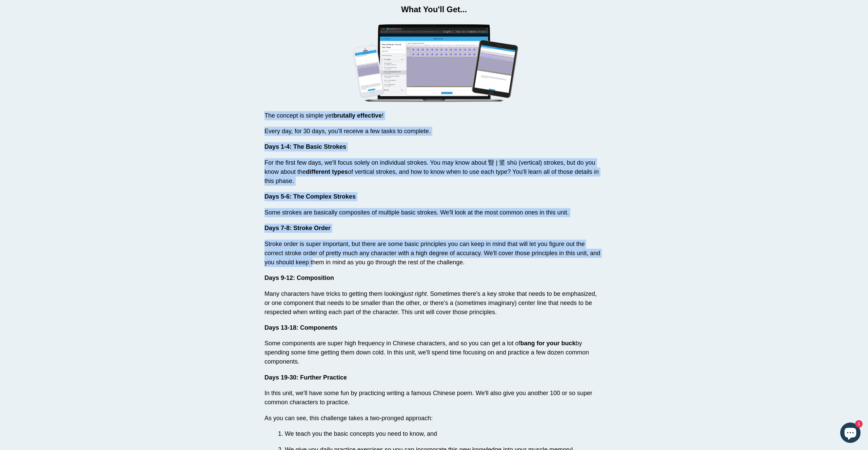 Image resolution: width=868 pixels, height=450 pixels. Describe the element at coordinates (348, 418) in the screenshot. I see `span: As you can see, this challenge takes a two-pronged approach:` at that location.